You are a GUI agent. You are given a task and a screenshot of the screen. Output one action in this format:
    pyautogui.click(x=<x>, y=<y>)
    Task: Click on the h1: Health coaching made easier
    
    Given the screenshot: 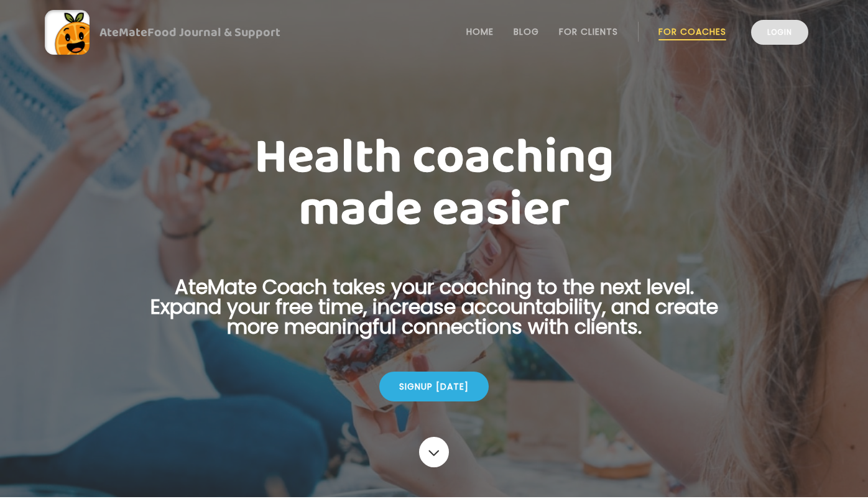 What is the action you would take?
    pyautogui.click(x=434, y=184)
    